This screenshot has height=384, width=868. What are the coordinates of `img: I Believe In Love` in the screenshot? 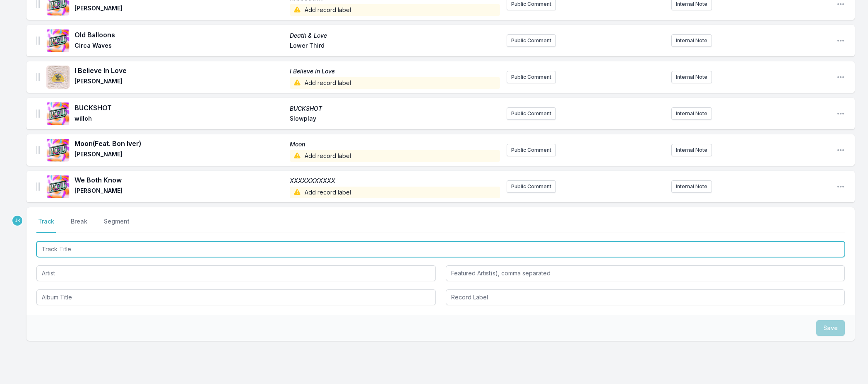 It's located at (58, 77).